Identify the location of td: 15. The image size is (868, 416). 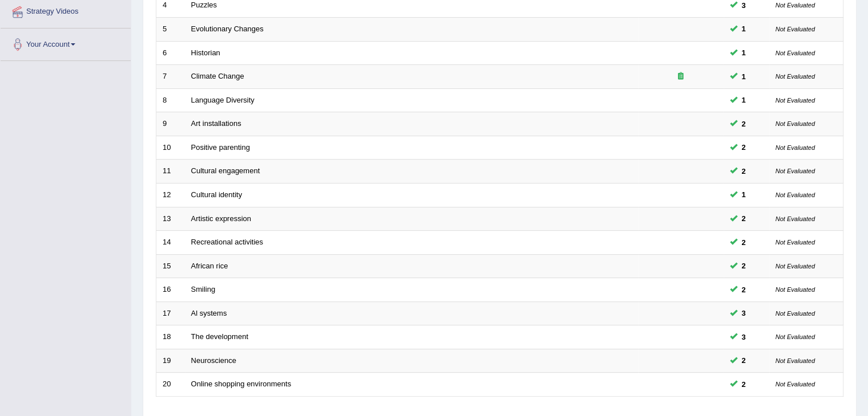
(171, 266).